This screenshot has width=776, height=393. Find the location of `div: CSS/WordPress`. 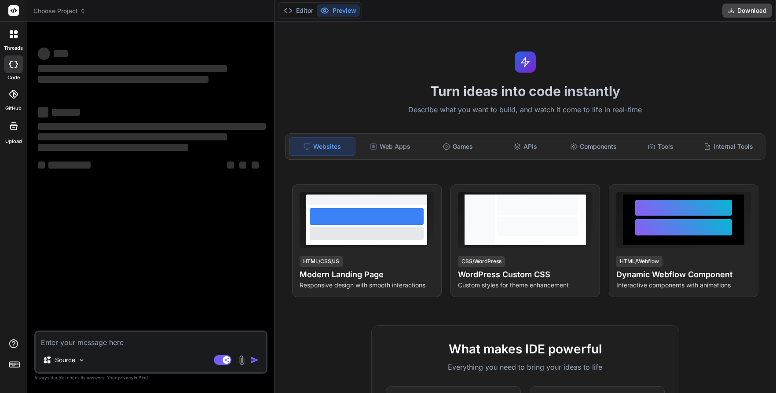

div: CSS/WordPress is located at coordinates (481, 261).